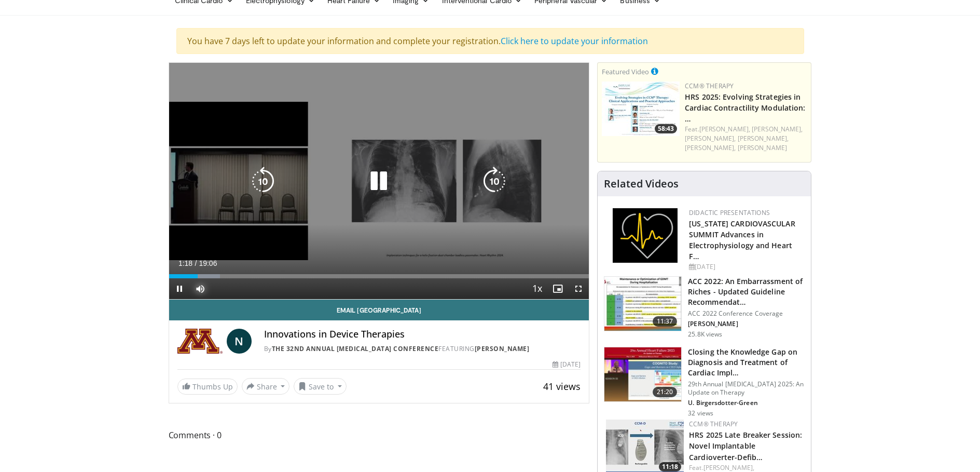 The width and height of the screenshot is (980, 472). Describe the element at coordinates (746, 403) in the screenshot. I see `p: U. Birgersdotter-Green` at that location.